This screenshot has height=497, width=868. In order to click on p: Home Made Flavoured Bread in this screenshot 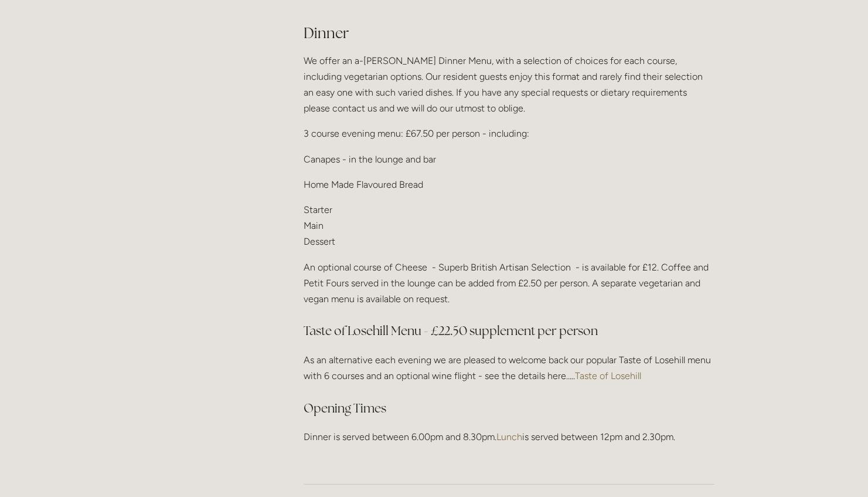, I will do `click(509, 184)`.